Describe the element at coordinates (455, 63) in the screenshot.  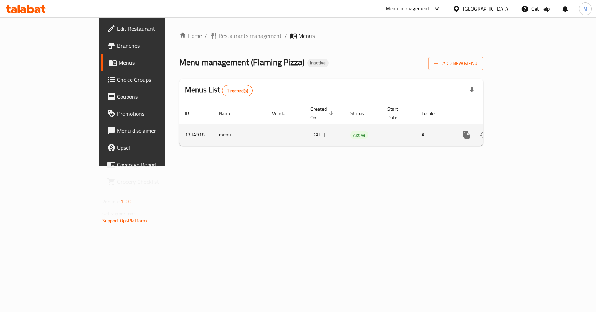
I see `button: Add New Menu` at that location.